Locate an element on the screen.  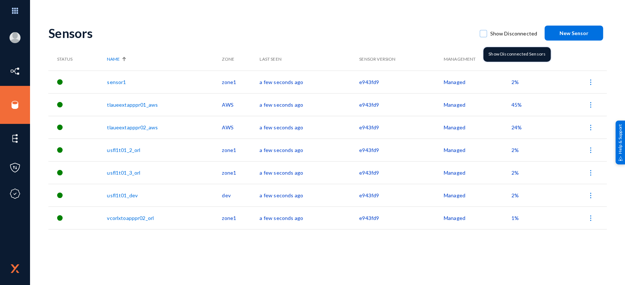
img: icon-sources.svg is located at coordinates (15, 105).